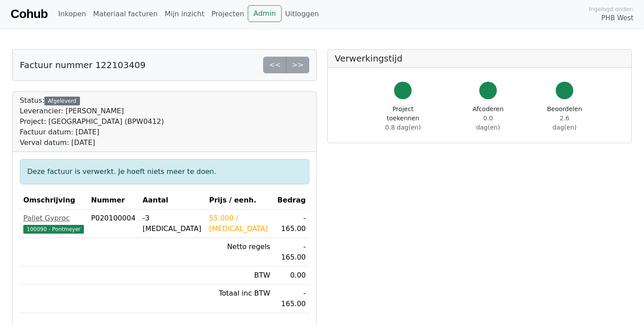 This screenshot has width=644, height=325. I want to click on td: P020100004, so click(113, 223).